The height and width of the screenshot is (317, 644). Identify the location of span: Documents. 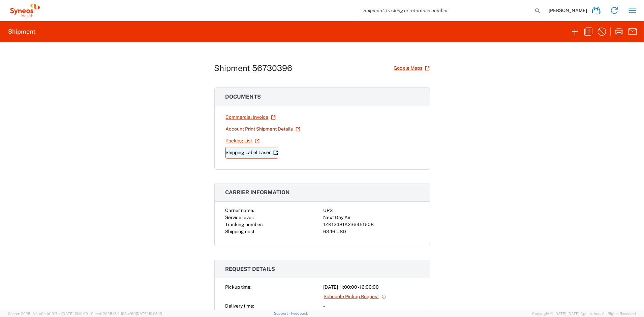
(244, 97).